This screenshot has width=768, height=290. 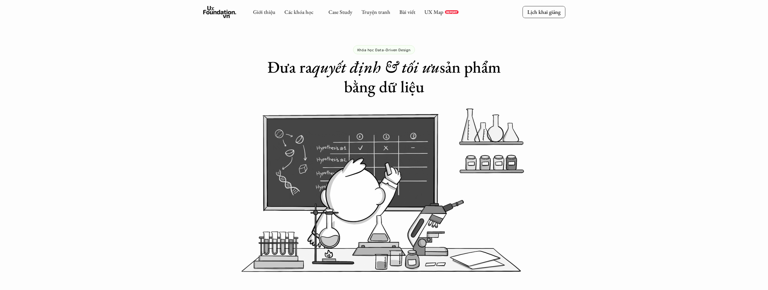 I want to click on a: REPORT, so click(x=451, y=12).